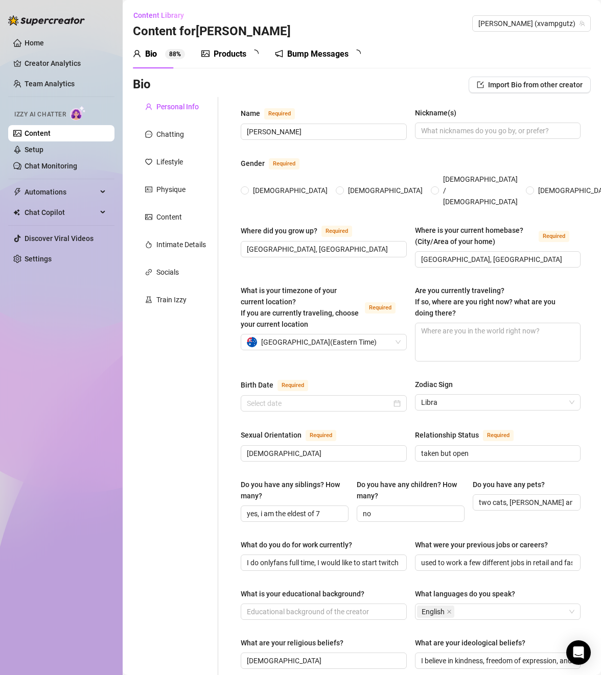 This screenshot has height=675, width=601. What do you see at coordinates (468, 594) in the screenshot?
I see `label: What languages do you speak?` at bounding box center [468, 594].